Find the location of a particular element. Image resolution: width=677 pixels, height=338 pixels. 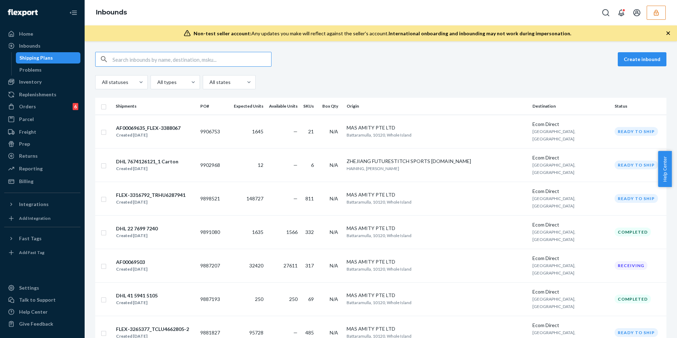

span: 485 is located at coordinates (310, 332).